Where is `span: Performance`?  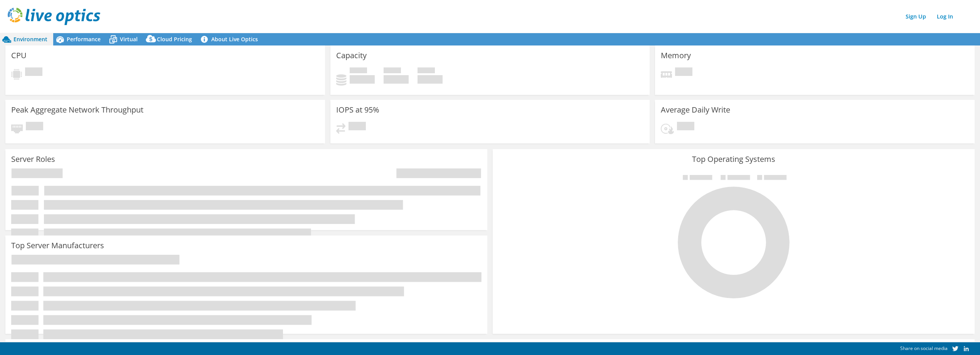 span: Performance is located at coordinates (83, 39).